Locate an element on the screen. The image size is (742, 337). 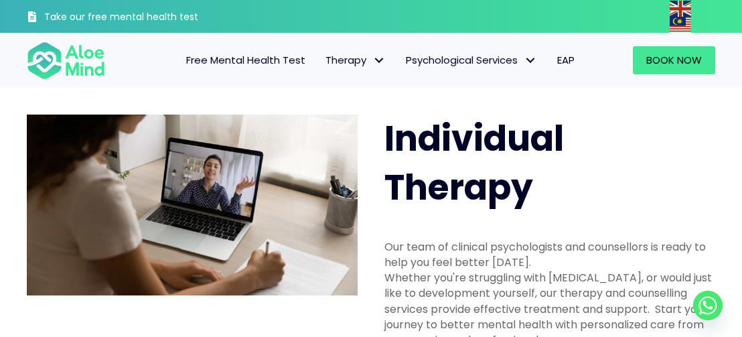
nav: Menu is located at coordinates (351, 60).